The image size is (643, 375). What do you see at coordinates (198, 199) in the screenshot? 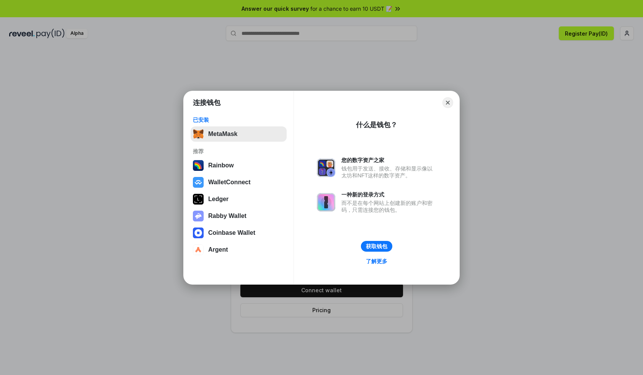
I see `img: svg+xml,%3Csvg%20xmlns%3D%22http%3A%2F%2Fwww.w3.org%2F2000%2Fsvg%22%20width%3D%2228%22%20height%3...` at bounding box center [198, 199].